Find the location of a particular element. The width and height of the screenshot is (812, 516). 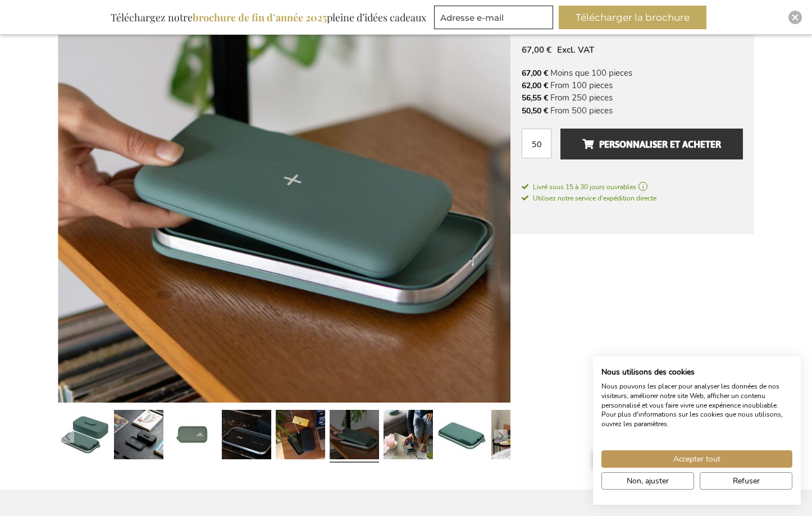

img: Close is located at coordinates (795, 17).